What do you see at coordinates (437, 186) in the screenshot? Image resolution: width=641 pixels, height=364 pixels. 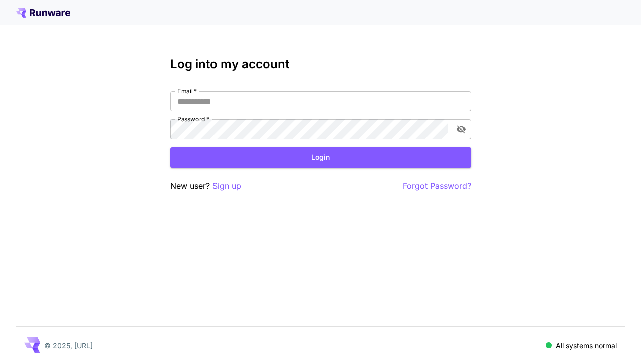 I see `button: Forgot Password?` at bounding box center [437, 186].